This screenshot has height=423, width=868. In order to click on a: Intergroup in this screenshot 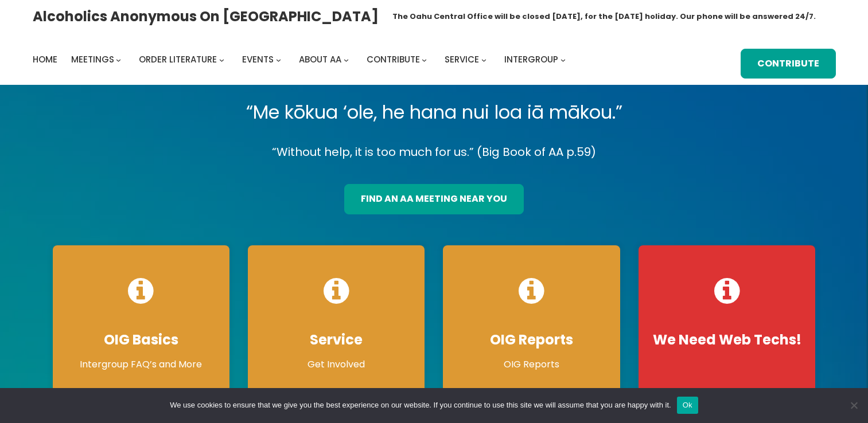, I will do `click(531, 59)`.